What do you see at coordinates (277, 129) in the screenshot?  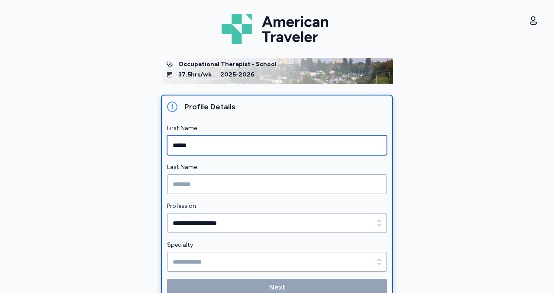 I see `label: First Name` at bounding box center [277, 129].